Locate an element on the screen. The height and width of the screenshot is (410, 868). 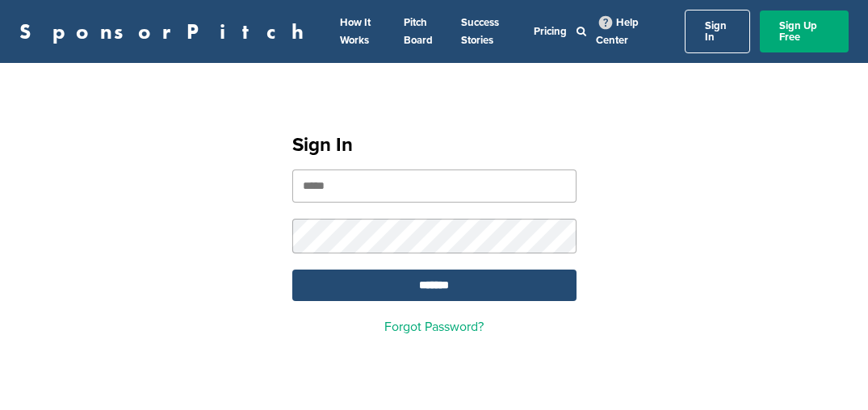
a: Success Stories is located at coordinates (480, 32).